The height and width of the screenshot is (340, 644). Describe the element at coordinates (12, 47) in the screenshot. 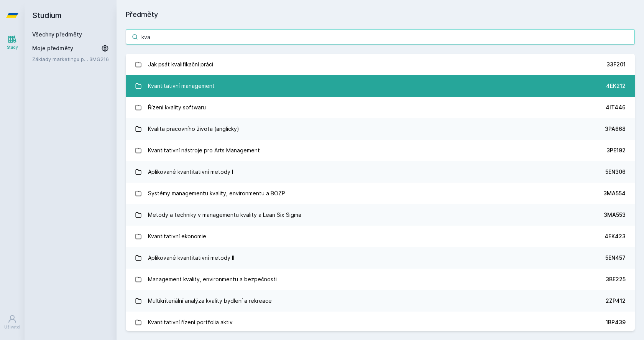

I see `div: Study` at that location.